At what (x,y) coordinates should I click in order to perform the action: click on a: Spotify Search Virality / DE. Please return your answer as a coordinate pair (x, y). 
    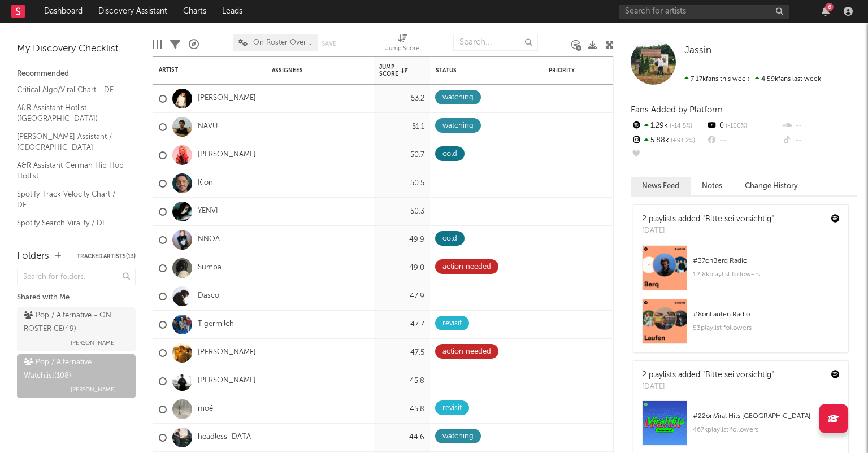
    Looking at the image, I should click on (71, 223).